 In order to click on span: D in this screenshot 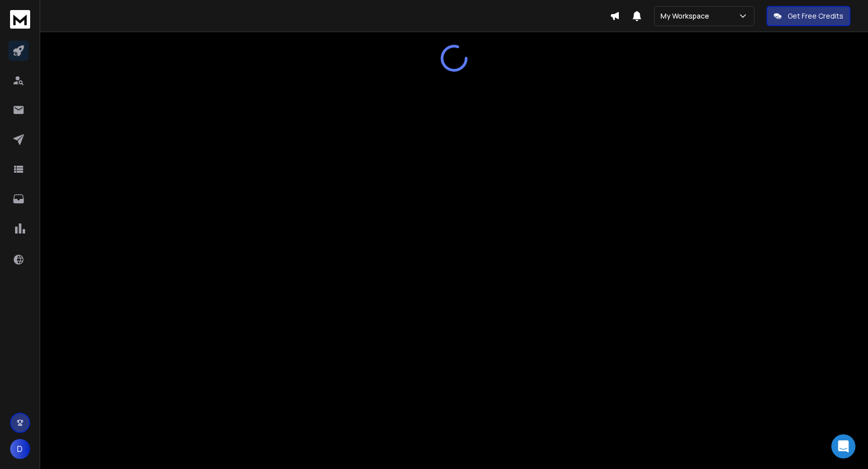, I will do `click(20, 449)`.